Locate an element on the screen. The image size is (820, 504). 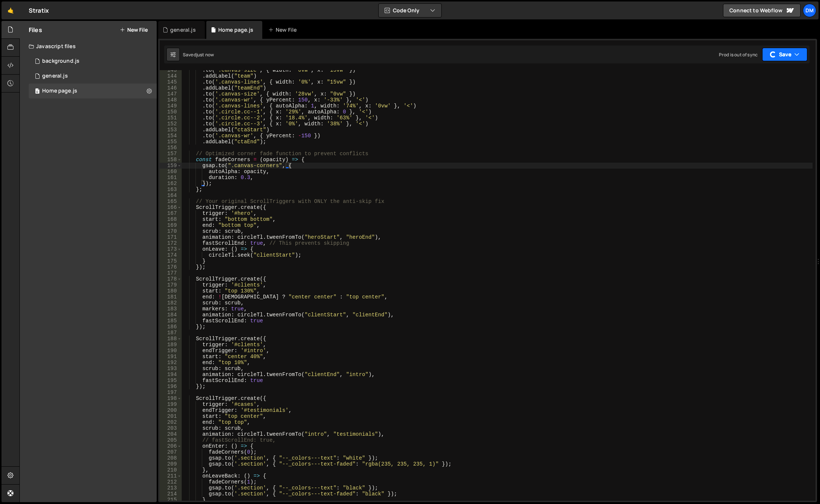
button: New File is located at coordinates (133, 30).